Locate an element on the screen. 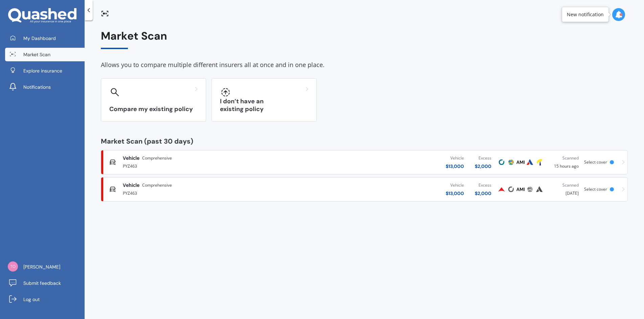 This screenshot has width=644, height=319. span: Explore insurance is located at coordinates (43, 71).